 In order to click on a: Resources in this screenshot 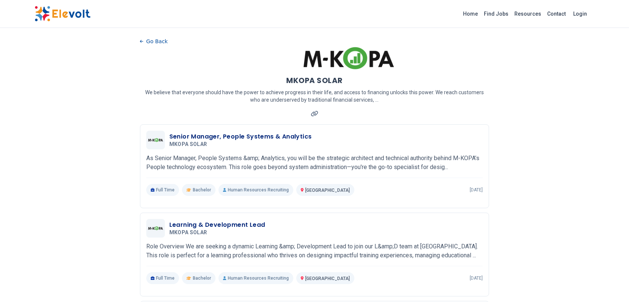, I will do `click(528, 14)`.